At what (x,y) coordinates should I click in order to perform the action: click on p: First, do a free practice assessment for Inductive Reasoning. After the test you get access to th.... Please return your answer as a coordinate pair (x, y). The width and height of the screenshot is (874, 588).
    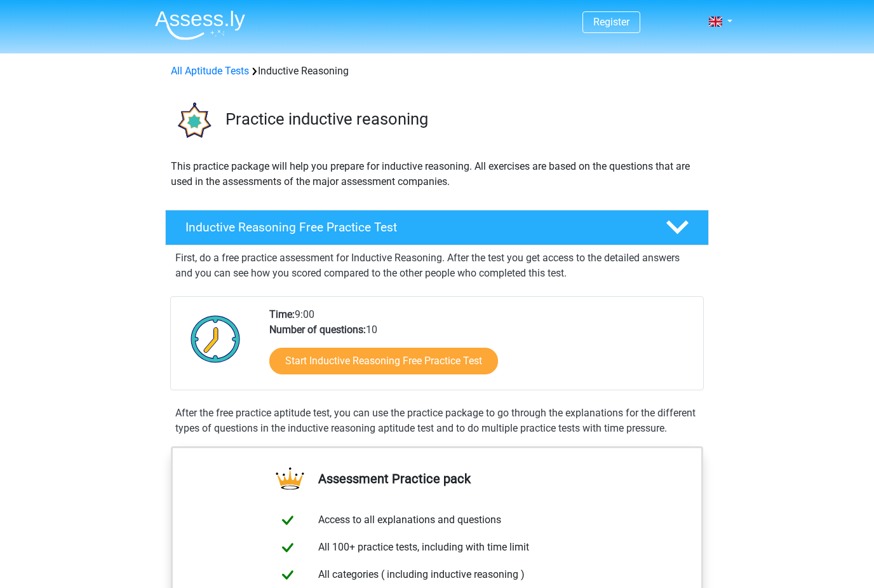
    Looking at the image, I should click on (437, 265).